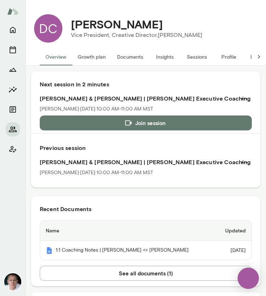 The height and width of the screenshot is (296, 266). I want to click on button: Client app, so click(13, 149).